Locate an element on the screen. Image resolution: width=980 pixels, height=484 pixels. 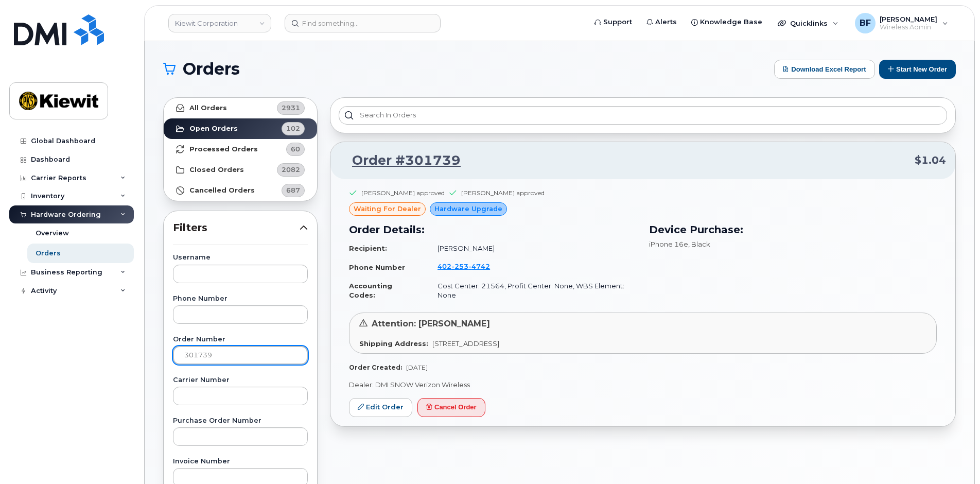
a: Order #301739 is located at coordinates (400, 161).